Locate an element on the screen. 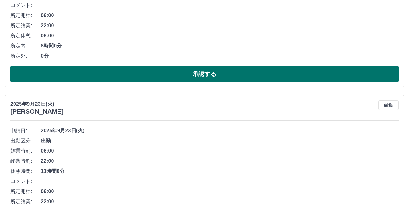  span: 終業時刻: is located at coordinates (26, 161).